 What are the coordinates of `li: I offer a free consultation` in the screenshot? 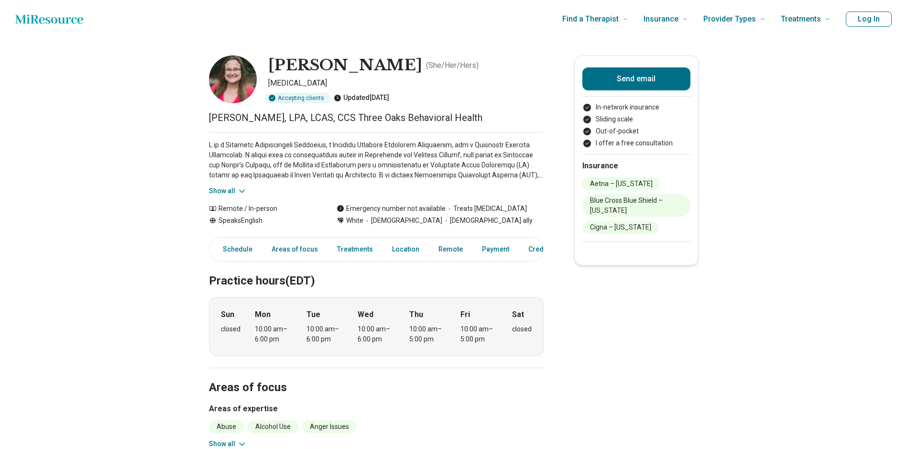 It's located at (636, 143).